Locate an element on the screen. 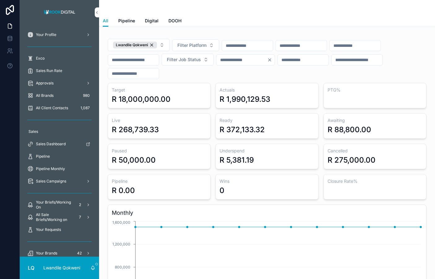 This screenshot has height=279, width=435. p: Lwandile Qokweni is located at coordinates (62, 267).